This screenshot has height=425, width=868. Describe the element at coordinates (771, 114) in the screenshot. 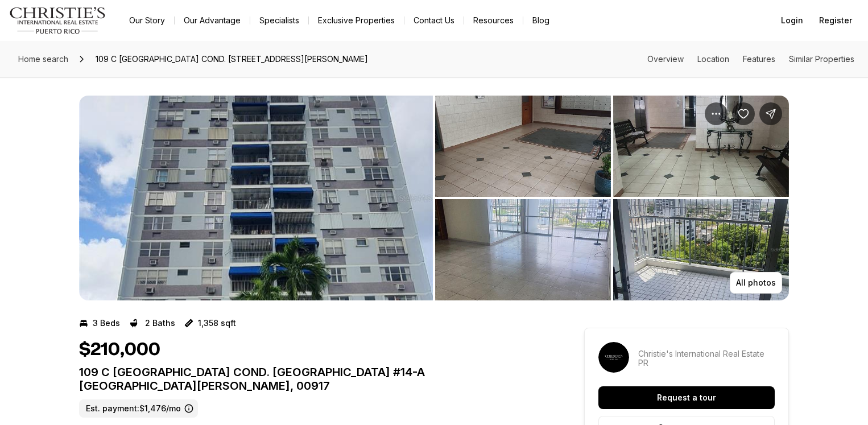

I see `button: Share Property: 109 C COSTA RICA COND. GRANADA #14-A` at that location.